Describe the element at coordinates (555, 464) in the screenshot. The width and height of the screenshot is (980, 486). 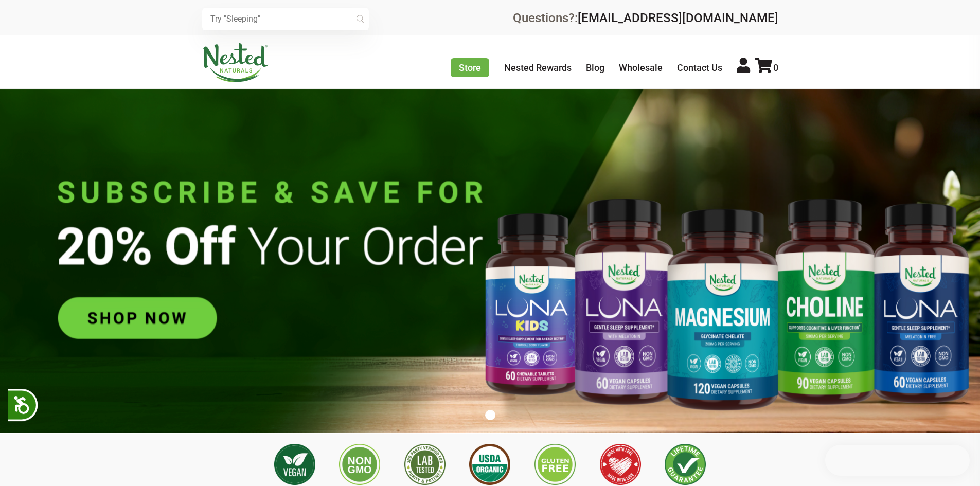
I see `img: Gluten Free` at that location.